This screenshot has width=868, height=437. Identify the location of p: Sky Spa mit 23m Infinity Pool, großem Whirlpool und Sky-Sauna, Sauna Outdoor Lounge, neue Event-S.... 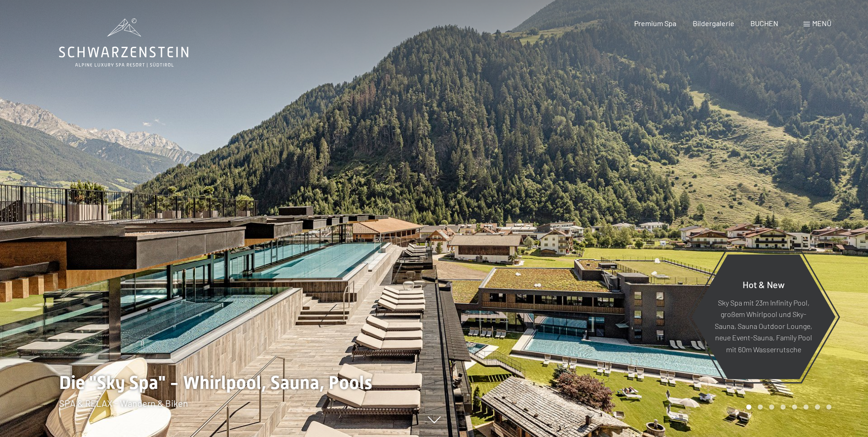
(763, 326).